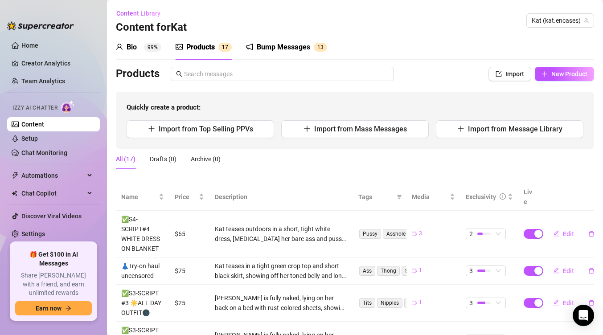 Image resolution: width=603 pixels, height=335 pixels. What do you see at coordinates (33, 124) in the screenshot?
I see `a: Content` at bounding box center [33, 124].